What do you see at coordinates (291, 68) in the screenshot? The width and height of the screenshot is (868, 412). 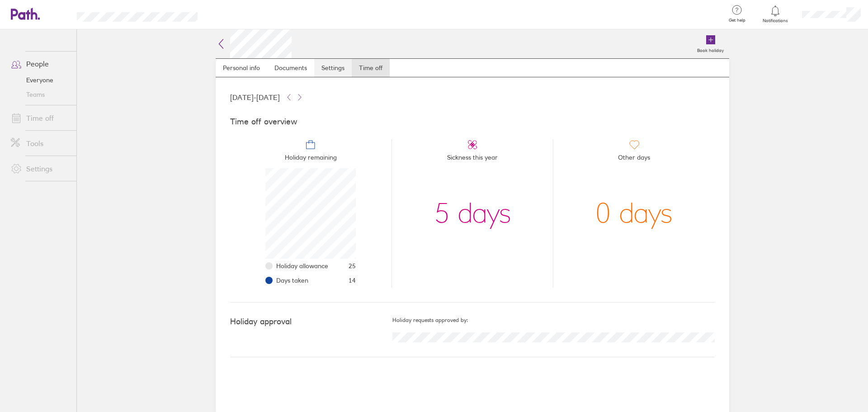 I see `a: Documents` at bounding box center [291, 68].